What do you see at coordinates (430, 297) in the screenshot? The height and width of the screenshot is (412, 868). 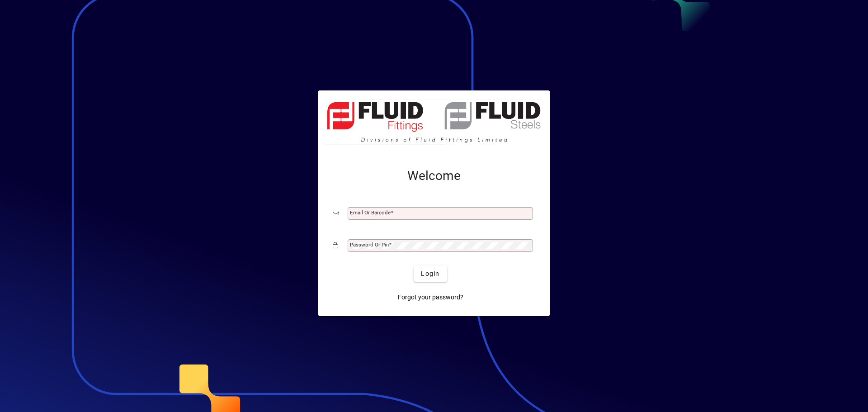 I see `span: Forgot your password?` at bounding box center [430, 297].